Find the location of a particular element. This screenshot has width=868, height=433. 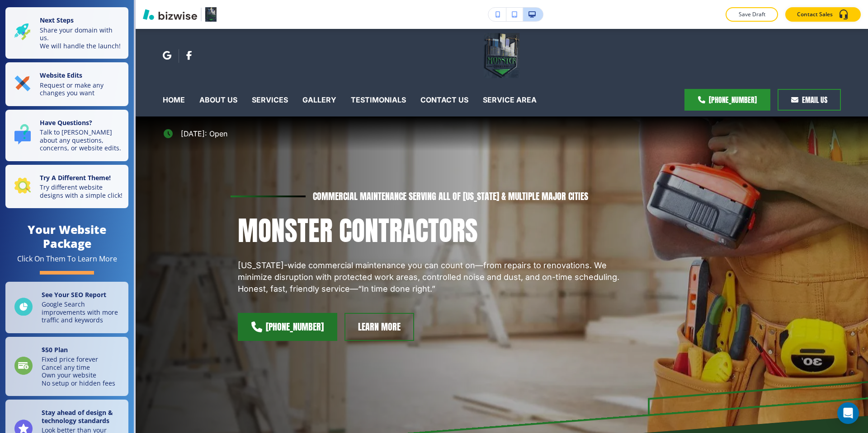

strong: See Your SEO Report is located at coordinates (73, 295).